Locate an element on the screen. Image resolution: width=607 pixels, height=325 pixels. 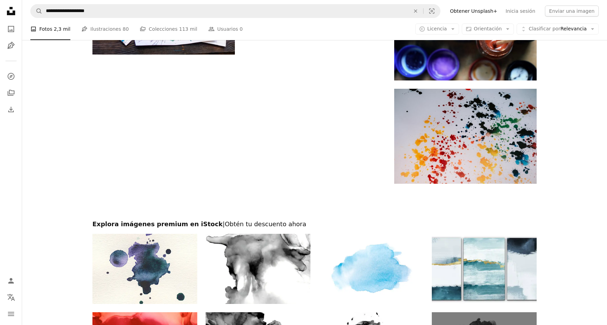
a: Ilustraciones 80 is located at coordinates (105, 29).